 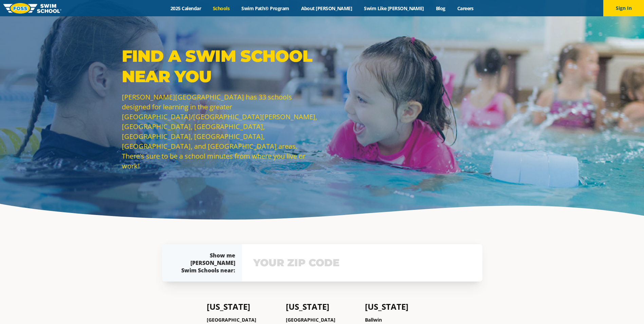 I want to click on a: 2025 Calendar, so click(x=186, y=8).